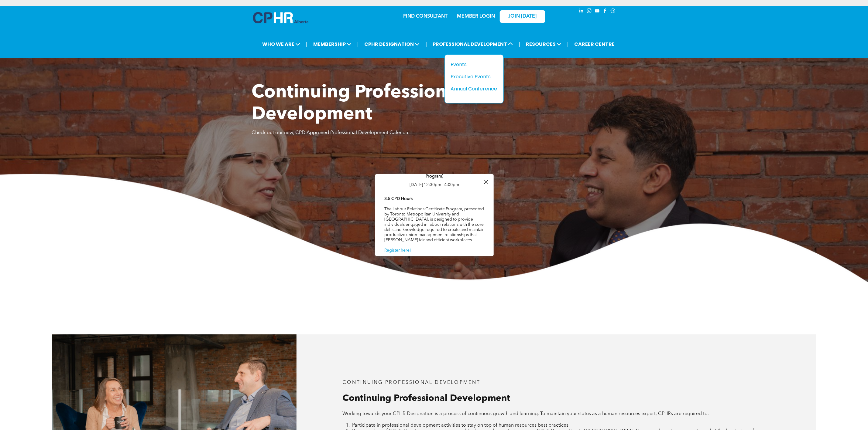 Image resolution: width=868 pixels, height=430 pixels. What do you see at coordinates (435, 172) in the screenshot?
I see `span: Labour Relations Certificate – Fall 2025 (Virtual Program)` at bounding box center [435, 172].